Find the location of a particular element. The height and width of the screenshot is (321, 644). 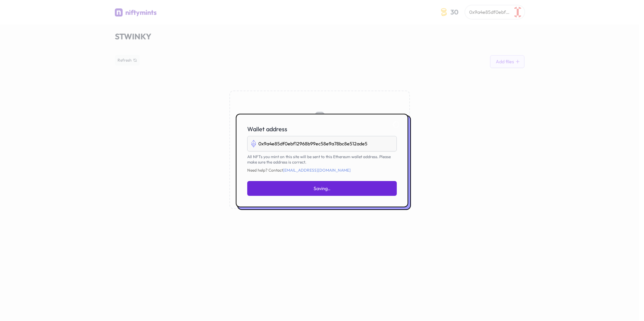

p: All NFTs you mint on this site will be sent to this Ethereum wallet address. Please make sure the... is located at coordinates (322, 159).